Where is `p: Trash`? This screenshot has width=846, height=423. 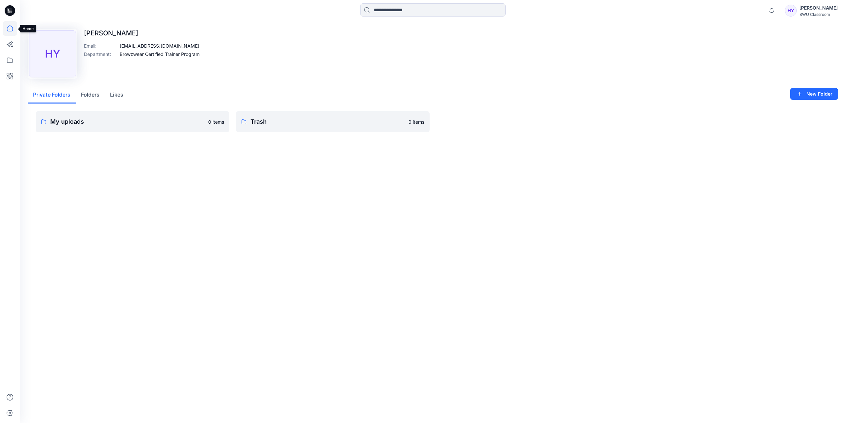 p: Trash is located at coordinates (328, 122).